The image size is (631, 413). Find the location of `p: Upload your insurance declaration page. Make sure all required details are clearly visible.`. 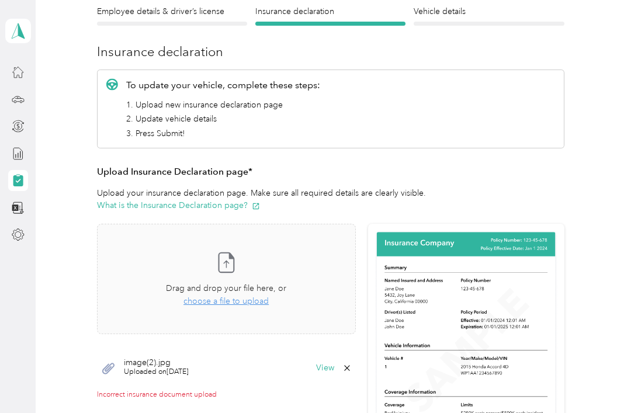

p: Upload your insurance declaration page. Make sure all required details are clearly visible. is located at coordinates (331, 199).